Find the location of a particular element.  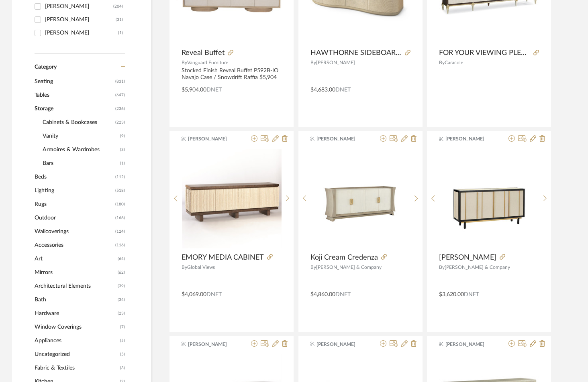

span: (116) is located at coordinates (120, 245).